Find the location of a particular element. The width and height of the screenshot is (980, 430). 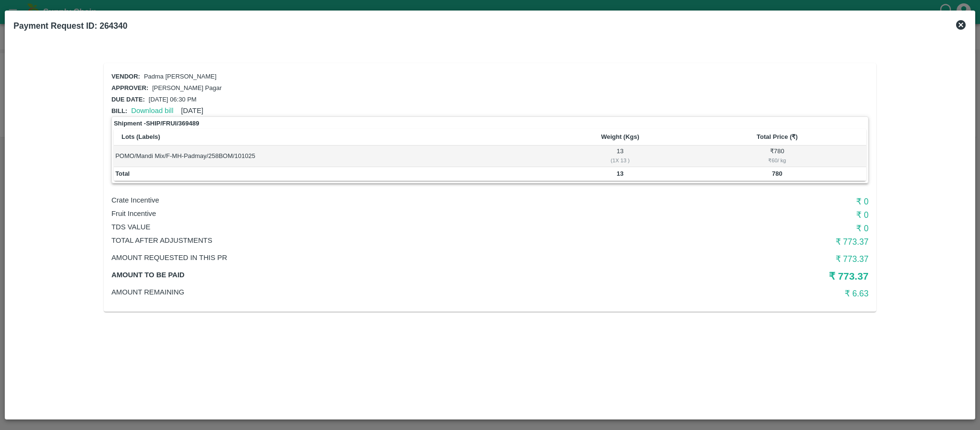

h6: ₹ 6.63 is located at coordinates (742, 294).